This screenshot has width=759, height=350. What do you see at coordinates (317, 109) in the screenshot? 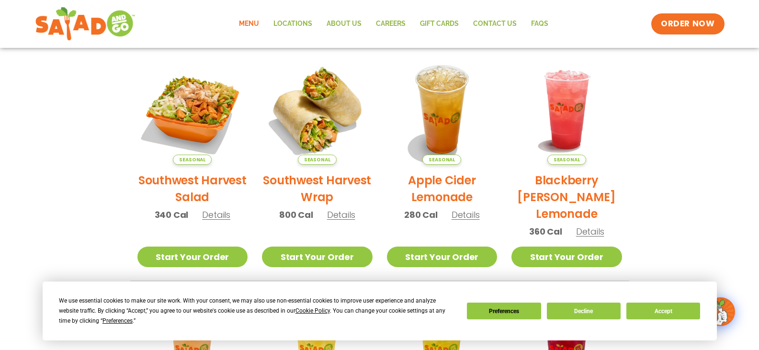
I see `img: Product photo for Southwest Harvest Wrap` at bounding box center [317, 109].